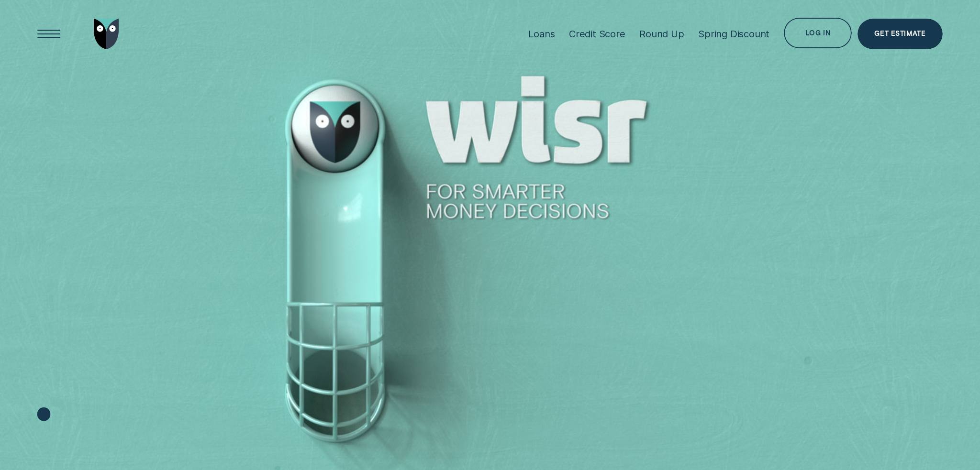  What do you see at coordinates (49, 34) in the screenshot?
I see `button: Open Menu` at bounding box center [49, 34].